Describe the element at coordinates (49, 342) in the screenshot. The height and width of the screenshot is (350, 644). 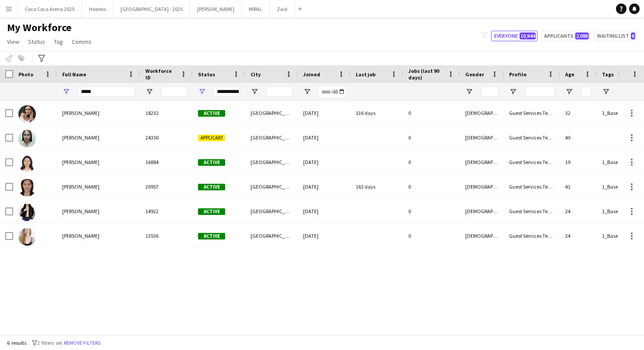
I see `span: 2 filters set` at that location.